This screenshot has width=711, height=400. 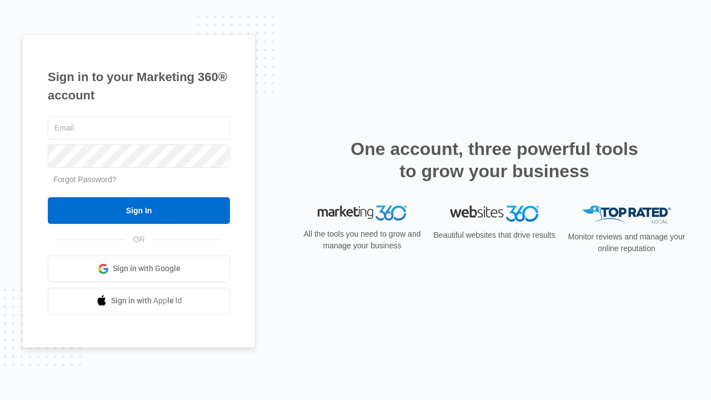 I want to click on p: Beautiful websites that drive results, so click(x=495, y=235).